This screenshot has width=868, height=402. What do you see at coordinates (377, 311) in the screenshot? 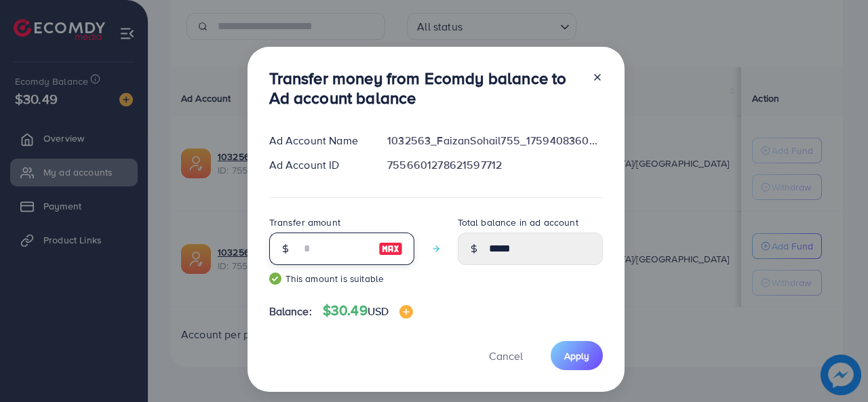
I see `span: USD` at bounding box center [377, 311].